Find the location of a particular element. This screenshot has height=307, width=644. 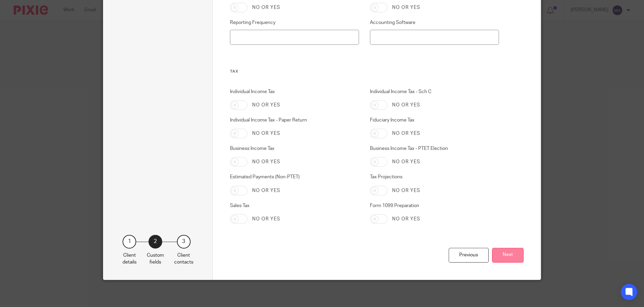

p: Client details is located at coordinates (129, 259).